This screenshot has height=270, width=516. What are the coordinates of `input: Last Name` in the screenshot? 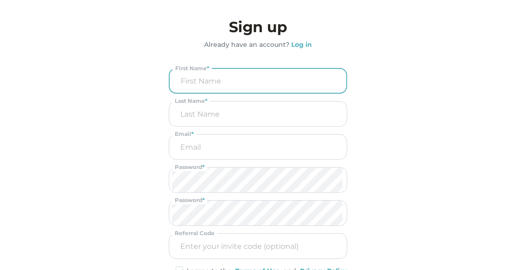 It's located at (258, 114).